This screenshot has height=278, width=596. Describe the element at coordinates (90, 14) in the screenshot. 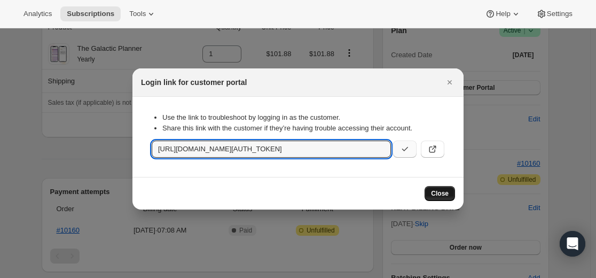

I see `span: Subscriptions` at that location.